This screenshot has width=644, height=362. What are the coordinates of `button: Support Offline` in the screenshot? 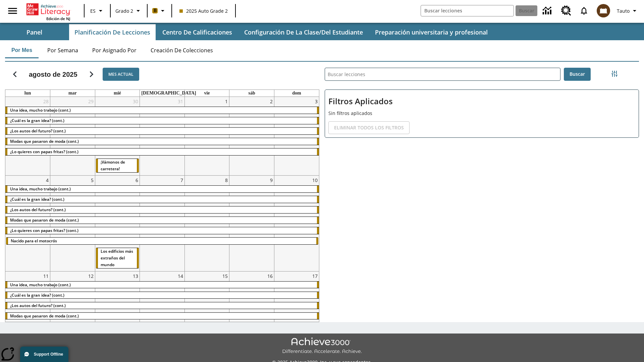 It's located at (44, 355).